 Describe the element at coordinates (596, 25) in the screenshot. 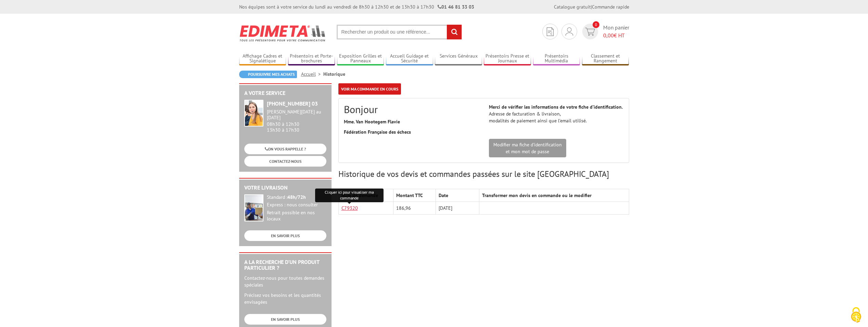

I see `span: 0` at that location.